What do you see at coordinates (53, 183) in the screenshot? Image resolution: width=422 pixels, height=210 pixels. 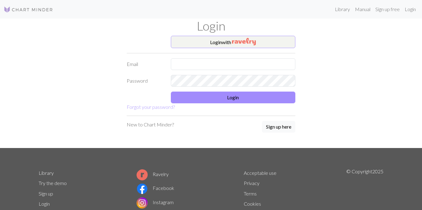 I see `a: Try the demo` at bounding box center [53, 183].